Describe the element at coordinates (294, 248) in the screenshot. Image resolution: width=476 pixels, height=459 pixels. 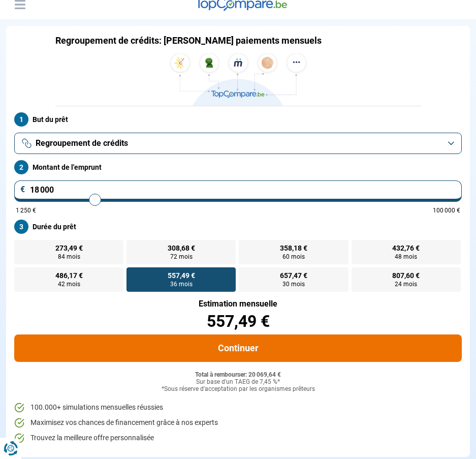
I see `span: 358,18 €` at that location.